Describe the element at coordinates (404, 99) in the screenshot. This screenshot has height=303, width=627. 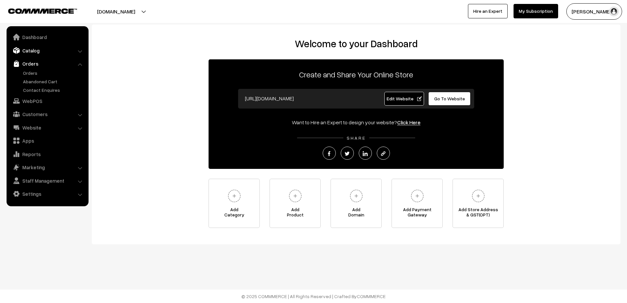
I see `a: Edit Website` at that location.